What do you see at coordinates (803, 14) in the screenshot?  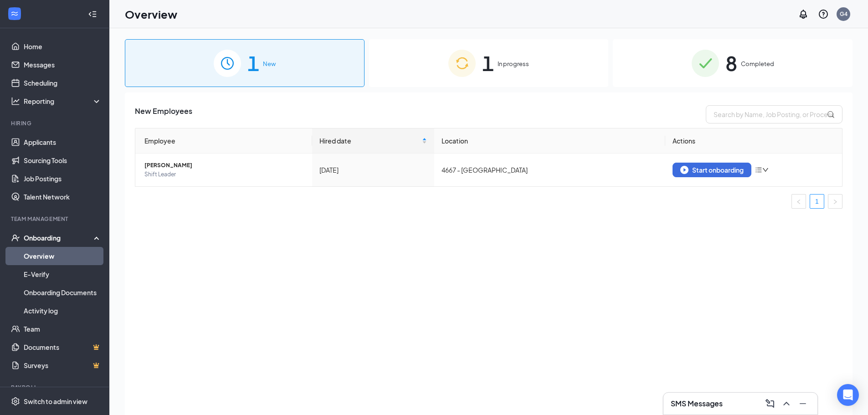 I see `svg: Notifications` at bounding box center [803, 14].